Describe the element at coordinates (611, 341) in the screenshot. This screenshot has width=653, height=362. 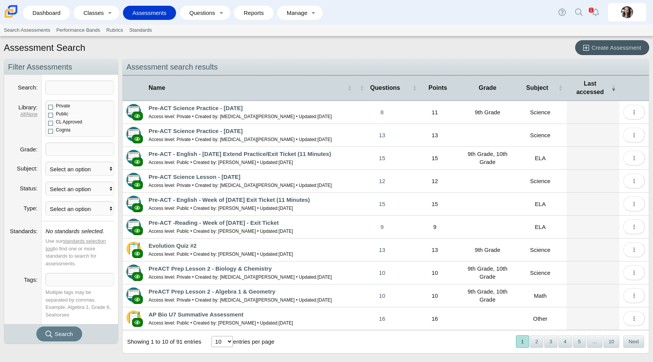
I see `button: 10` at that location.